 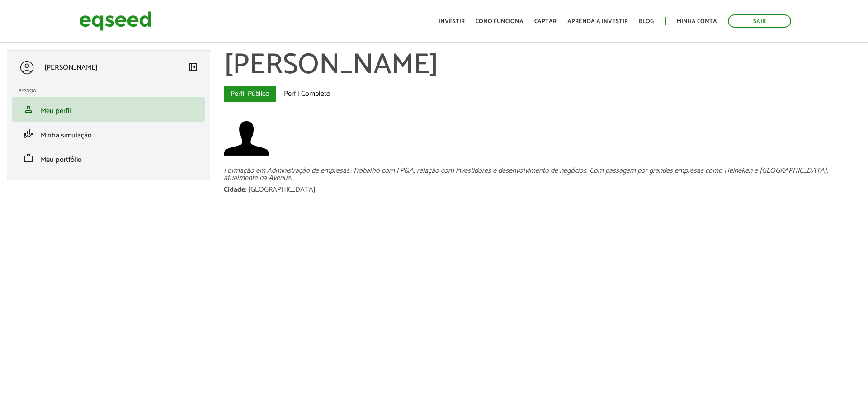 I want to click on a: Perfil Público, so click(x=250, y=94).